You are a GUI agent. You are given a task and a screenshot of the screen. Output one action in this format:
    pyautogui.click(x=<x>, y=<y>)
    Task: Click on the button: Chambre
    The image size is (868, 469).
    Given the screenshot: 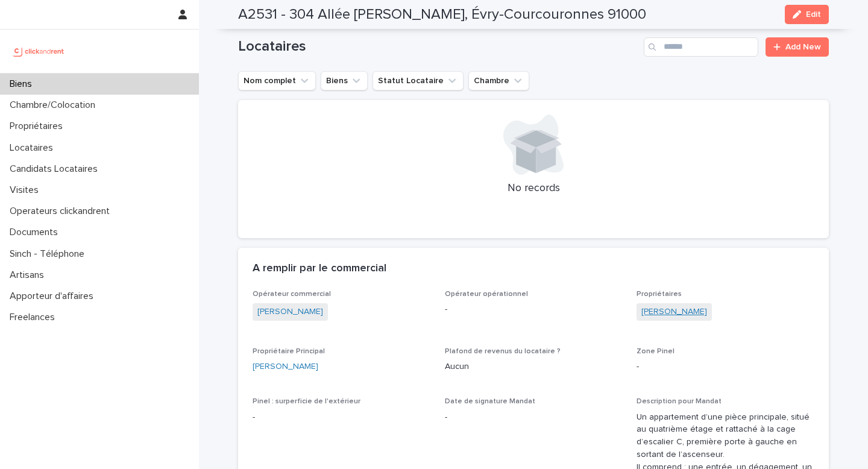 What is the action you would take?
    pyautogui.click(x=498, y=80)
    